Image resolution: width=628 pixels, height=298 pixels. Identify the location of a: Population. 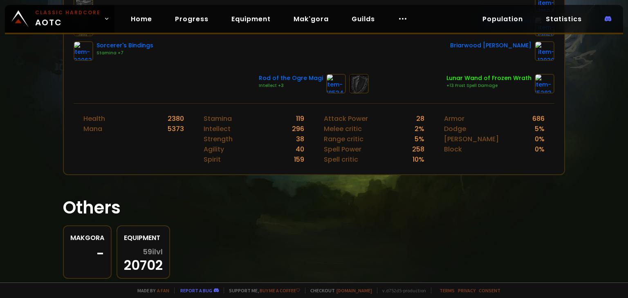
(502, 19).